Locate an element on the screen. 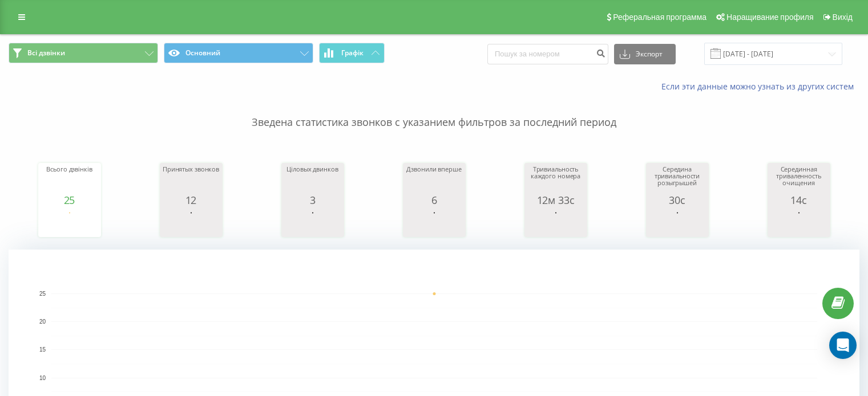 Image resolution: width=868 pixels, height=396 pixels. button: Графік is located at coordinates (352, 53).